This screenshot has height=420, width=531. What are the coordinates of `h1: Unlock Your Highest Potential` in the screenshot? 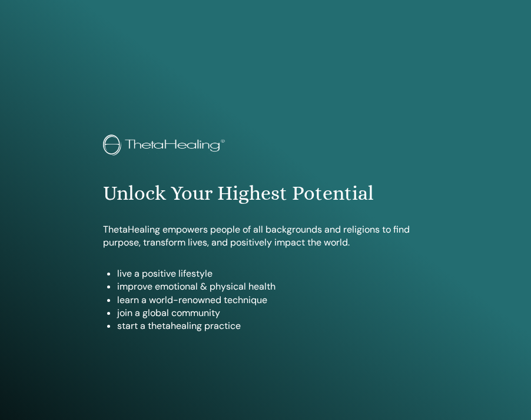 It's located at (265, 193).